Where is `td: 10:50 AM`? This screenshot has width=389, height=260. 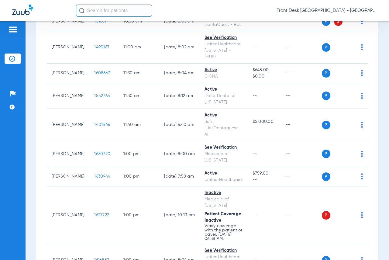
td: 10:50 AM is located at coordinates (139, 22).